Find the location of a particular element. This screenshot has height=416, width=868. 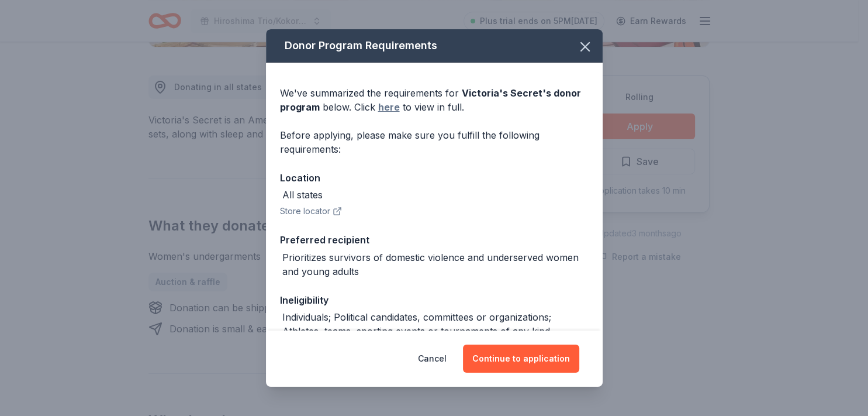

button: Store locator is located at coordinates (311, 212).